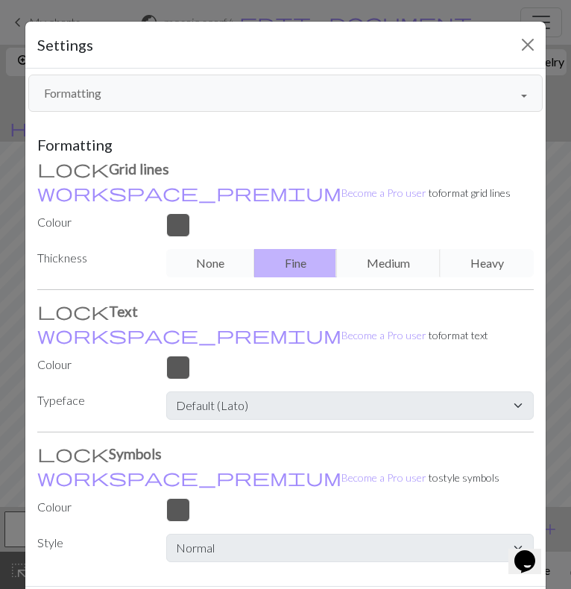 Image resolution: width=571 pixels, height=589 pixels. Describe the element at coordinates (262, 335) in the screenshot. I see `small: to format text` at that location.